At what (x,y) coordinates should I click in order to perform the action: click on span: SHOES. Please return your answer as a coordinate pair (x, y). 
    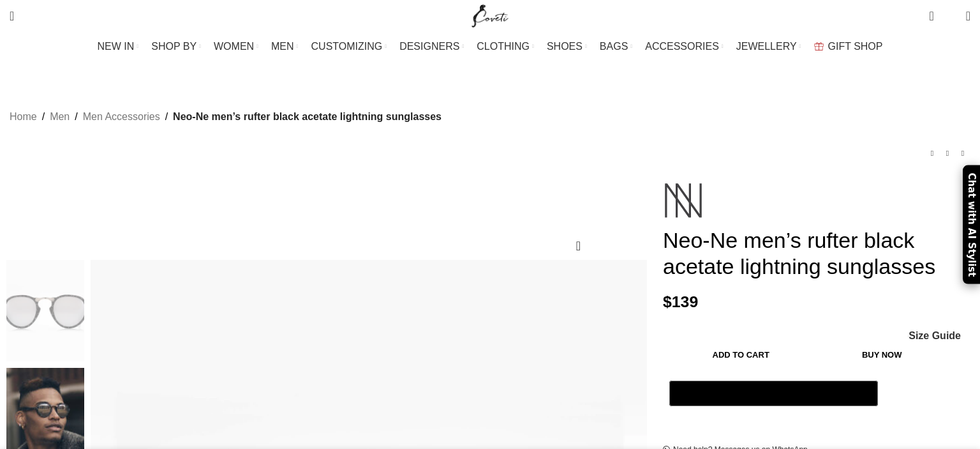
    Looking at the image, I should click on (565, 46).